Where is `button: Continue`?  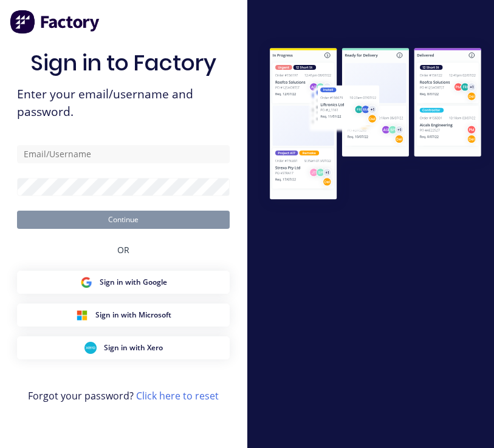 button: Continue is located at coordinates (123, 220).